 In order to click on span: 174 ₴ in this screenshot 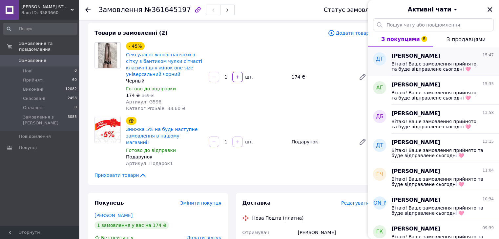, I will do `click(133, 95)`.